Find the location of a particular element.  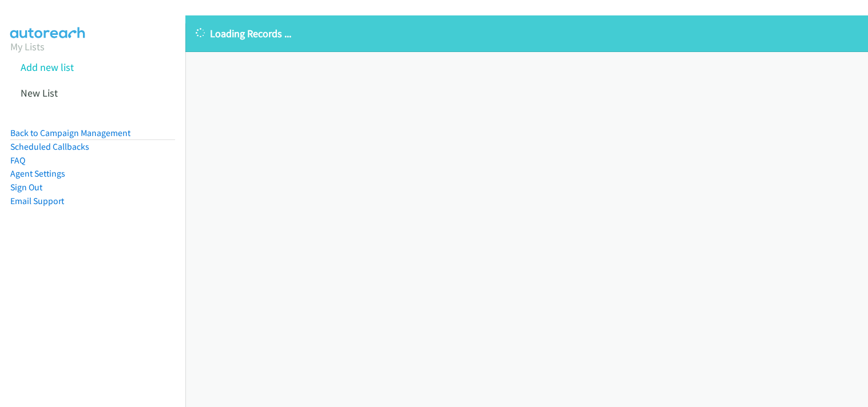

a: My Lists is located at coordinates (28, 46).